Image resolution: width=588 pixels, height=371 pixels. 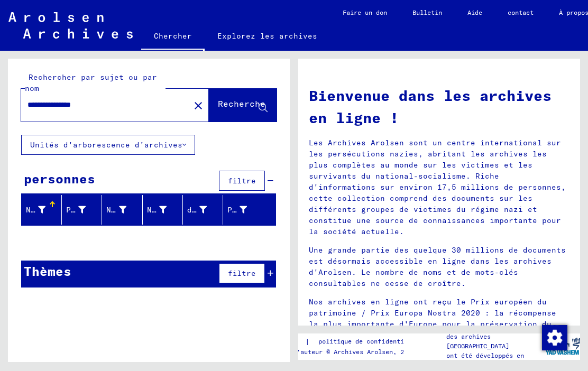 I want to click on a: Explorez les archives, so click(x=267, y=36).